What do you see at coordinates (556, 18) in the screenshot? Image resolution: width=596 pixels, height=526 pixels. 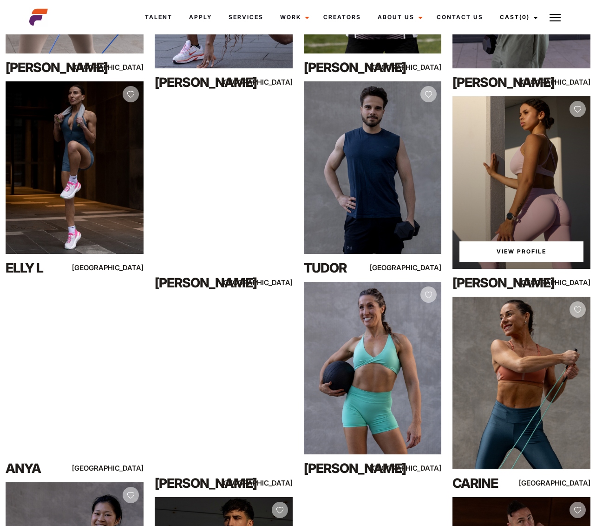 I see `img: Burger icon` at bounding box center [556, 18].